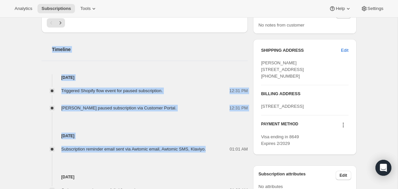 The width and height of the screenshot is (398, 189). Describe the element at coordinates (271, 186) in the screenshot. I see `span: No attributes` at that location.